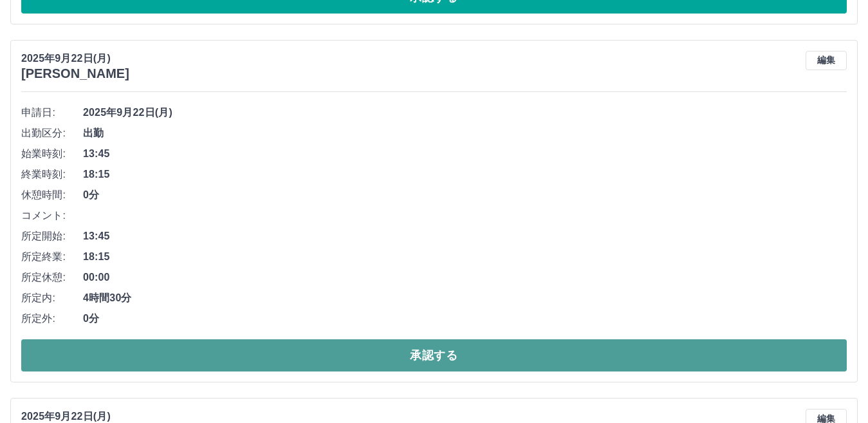 This screenshot has height=423, width=868. What do you see at coordinates (52, 113) in the screenshot?
I see `span: 申請日:` at bounding box center [52, 113].